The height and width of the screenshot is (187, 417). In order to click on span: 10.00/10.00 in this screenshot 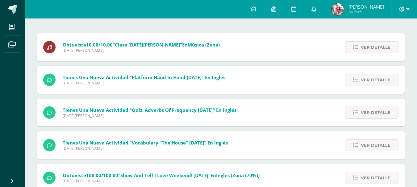, I will do `click(99, 45)`.